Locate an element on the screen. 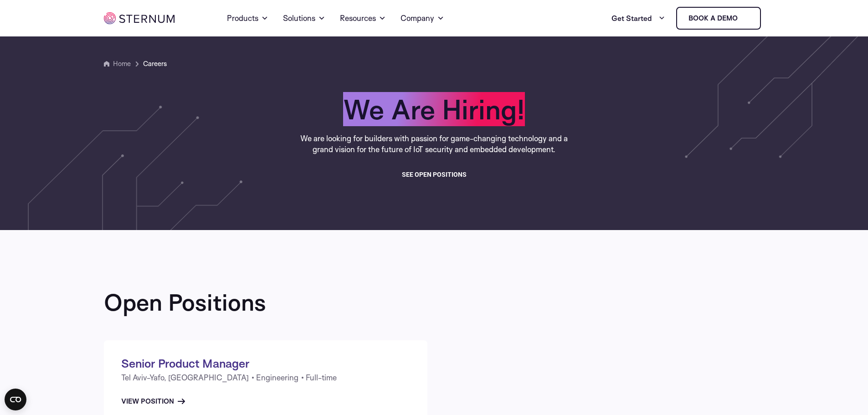 The width and height of the screenshot is (868, 415). a: Company is located at coordinates (422, 18).